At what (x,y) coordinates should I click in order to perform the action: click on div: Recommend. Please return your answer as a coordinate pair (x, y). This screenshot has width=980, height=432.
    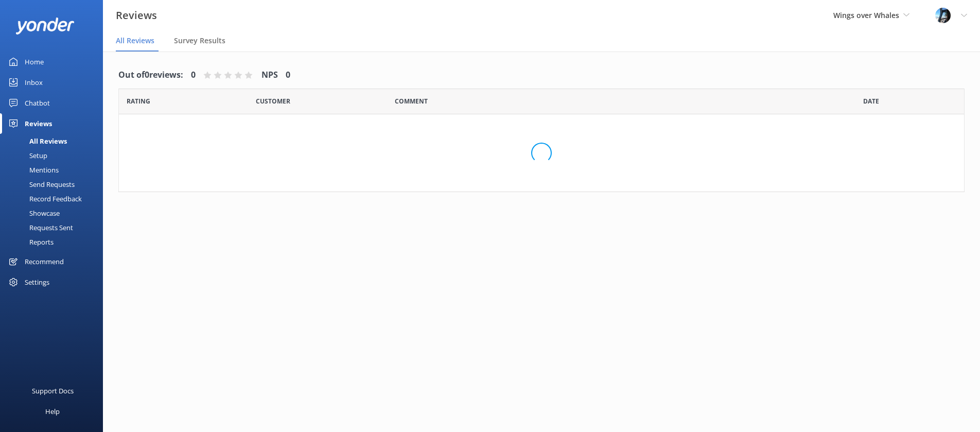
    Looking at the image, I should click on (44, 262).